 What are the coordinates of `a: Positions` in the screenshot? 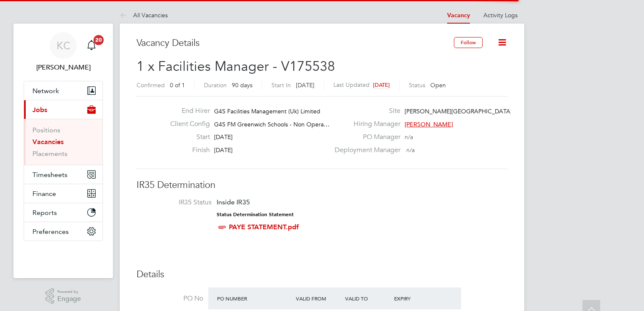 It's located at (46, 130).